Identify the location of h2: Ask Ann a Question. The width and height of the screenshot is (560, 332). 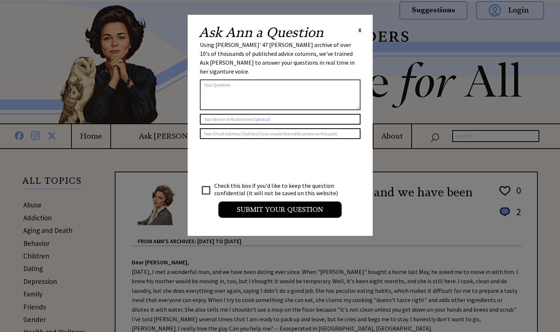
(261, 33).